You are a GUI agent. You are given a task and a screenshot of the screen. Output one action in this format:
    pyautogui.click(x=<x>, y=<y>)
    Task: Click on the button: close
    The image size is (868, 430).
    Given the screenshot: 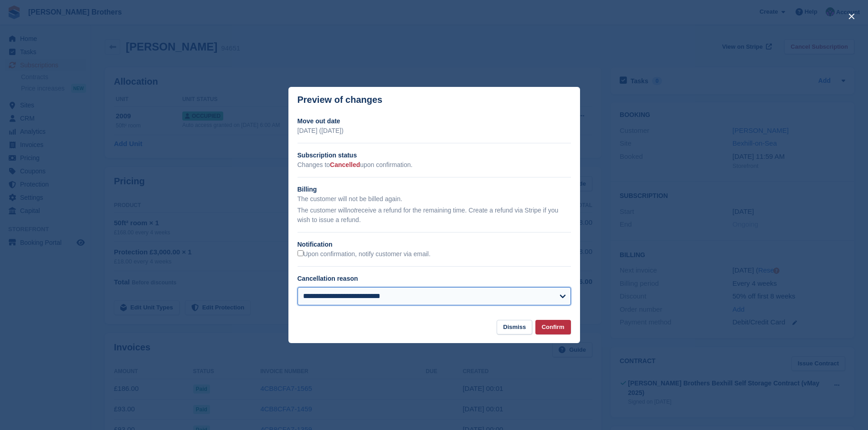 What is the action you would take?
    pyautogui.click(x=852, y=16)
    